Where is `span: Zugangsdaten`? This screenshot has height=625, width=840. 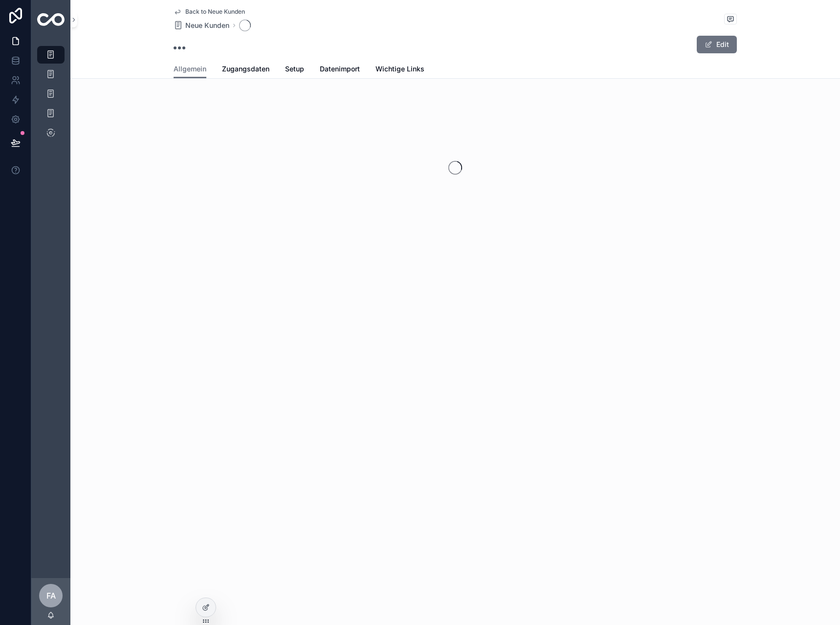
span: Zugangsdaten is located at coordinates (246, 69).